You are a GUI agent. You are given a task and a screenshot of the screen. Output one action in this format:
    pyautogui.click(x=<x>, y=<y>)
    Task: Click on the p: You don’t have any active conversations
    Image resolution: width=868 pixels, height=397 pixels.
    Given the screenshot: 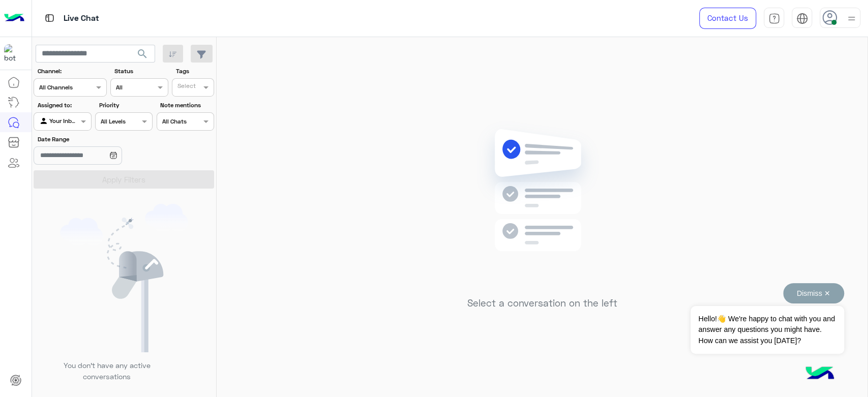 What is the action you would take?
    pyautogui.click(x=107, y=370)
    